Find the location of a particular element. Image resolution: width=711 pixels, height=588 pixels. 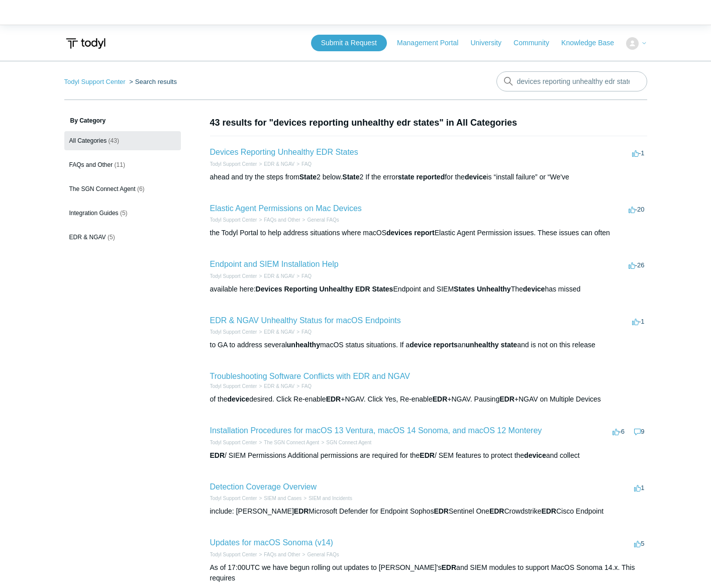

a: Detection Coverage Overview is located at coordinates (263, 486).